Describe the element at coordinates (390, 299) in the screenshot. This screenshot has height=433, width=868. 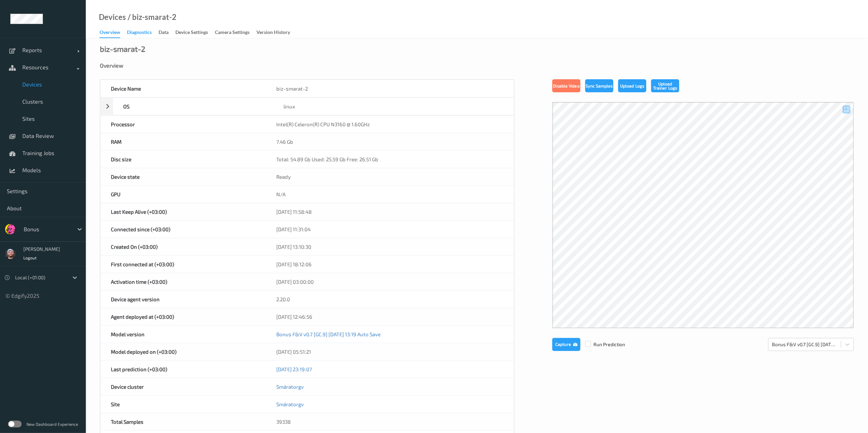
I see `div: 2.20.0` at that location.